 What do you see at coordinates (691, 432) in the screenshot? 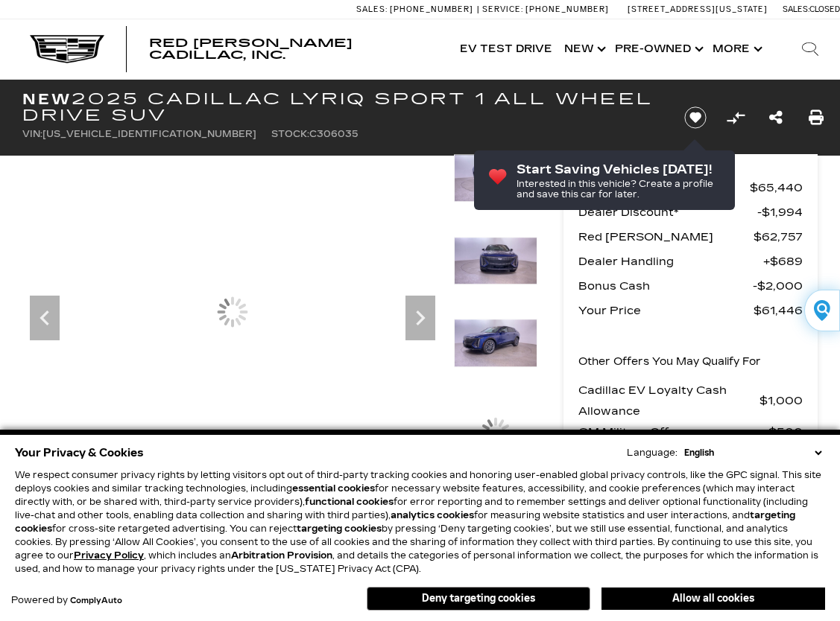
I see `a: GM Military Offer $500` at bounding box center [691, 432].